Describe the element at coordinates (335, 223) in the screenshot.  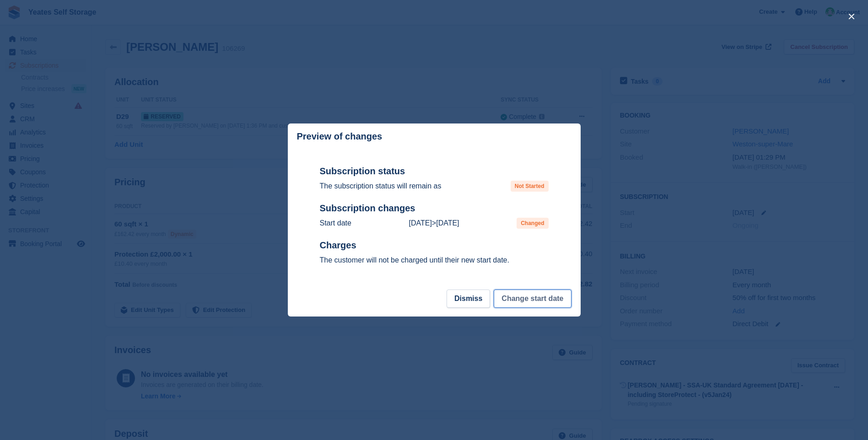
I see `p: Start date` at that location.